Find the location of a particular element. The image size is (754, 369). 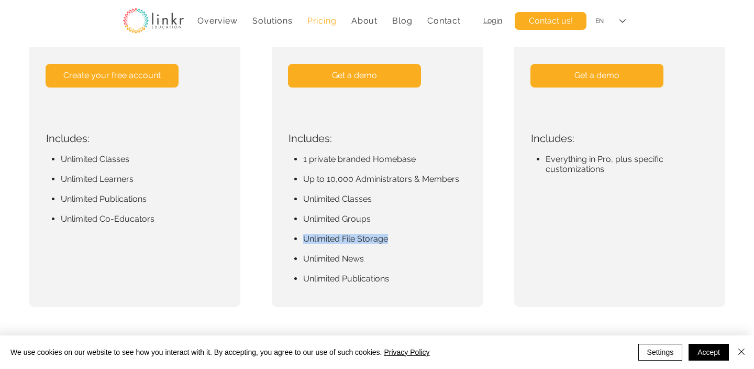

span: 1 private branded Homebase is located at coordinates (359, 159).